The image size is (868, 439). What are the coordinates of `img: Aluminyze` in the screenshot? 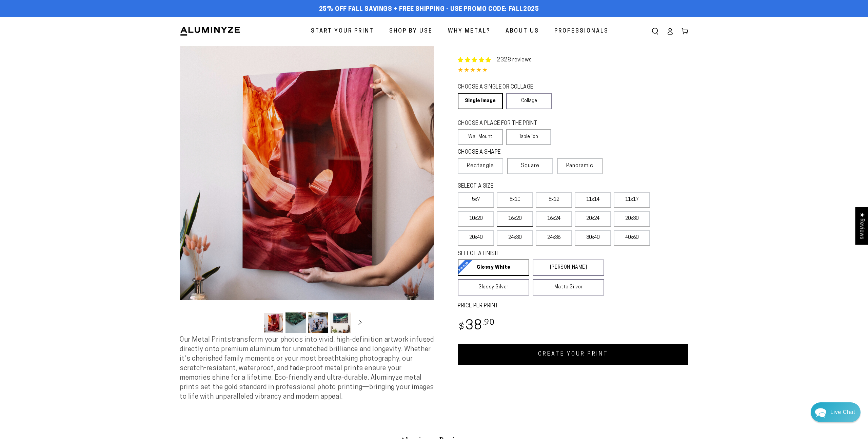 It's located at (211, 32).